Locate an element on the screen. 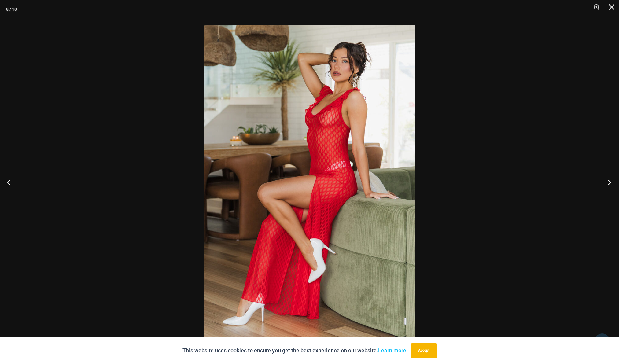 The image size is (619, 364). a: Learn more is located at coordinates (392, 350).